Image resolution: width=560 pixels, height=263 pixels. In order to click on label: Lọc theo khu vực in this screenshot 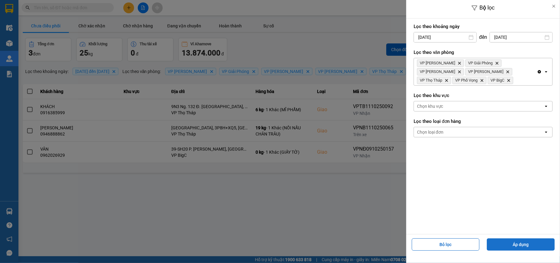, I will do `click(483, 95)`.